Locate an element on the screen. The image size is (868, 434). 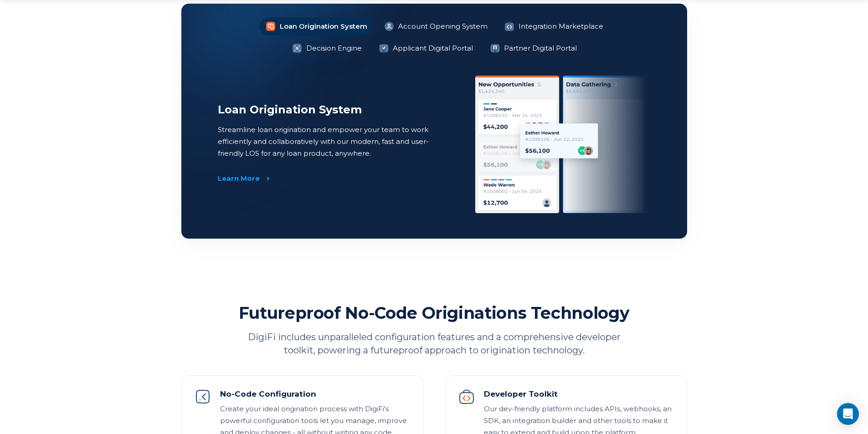
li: Loan Origination System is located at coordinates (317, 26).